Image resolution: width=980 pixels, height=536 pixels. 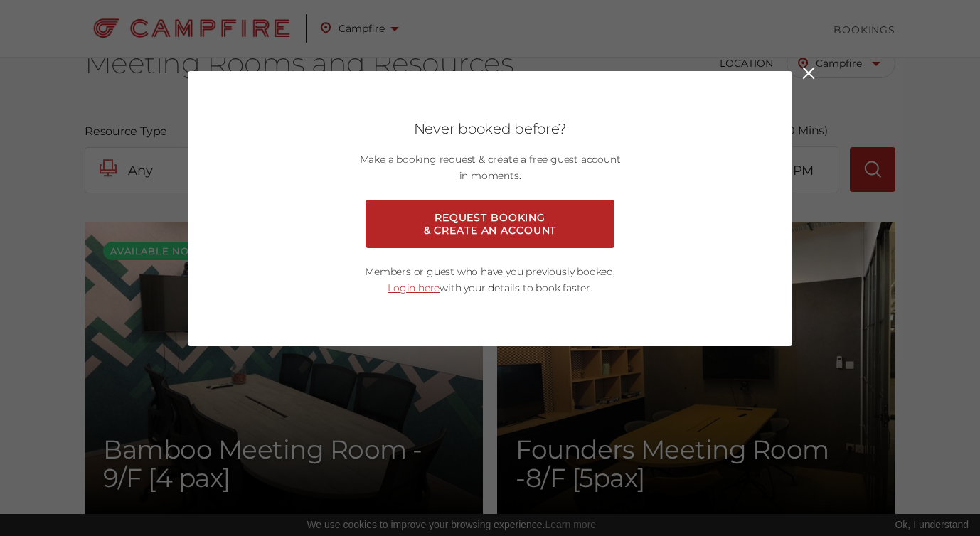 What do you see at coordinates (413, 288) in the screenshot?
I see `a: Login here` at bounding box center [413, 288].